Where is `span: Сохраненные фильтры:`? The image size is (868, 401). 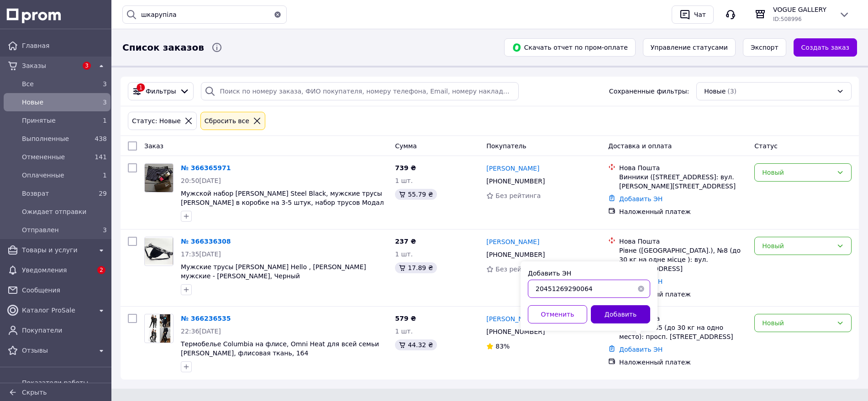 span: Сохраненные фильтры: is located at coordinates (649, 91).